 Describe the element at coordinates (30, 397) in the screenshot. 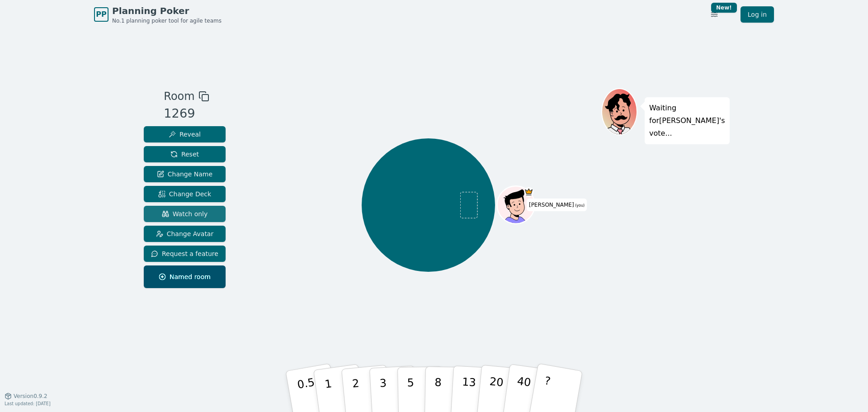

I see `span: Version 0.9.2` at that location.